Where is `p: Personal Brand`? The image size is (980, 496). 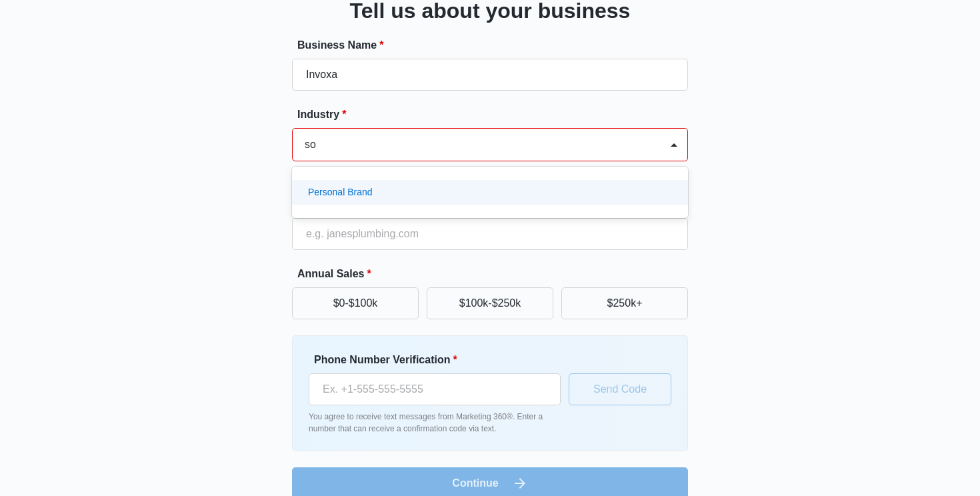 p: Personal Brand is located at coordinates (340, 192).